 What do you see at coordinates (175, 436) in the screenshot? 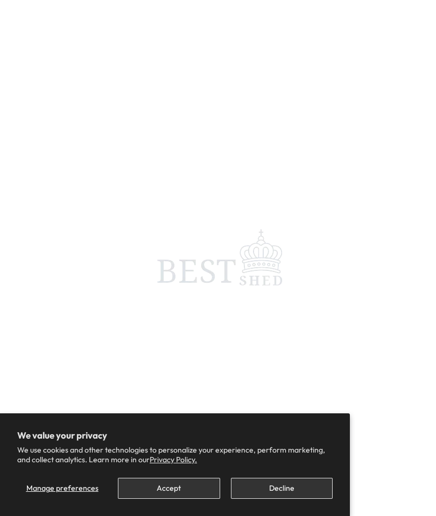
I see `h2: We value your privacy` at bounding box center [175, 436].